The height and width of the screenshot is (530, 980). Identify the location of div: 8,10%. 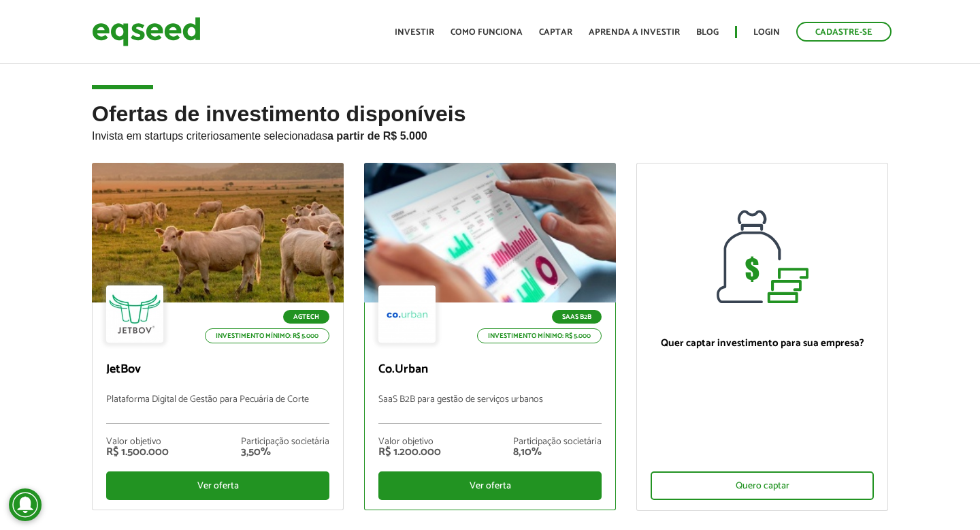
(558, 452).